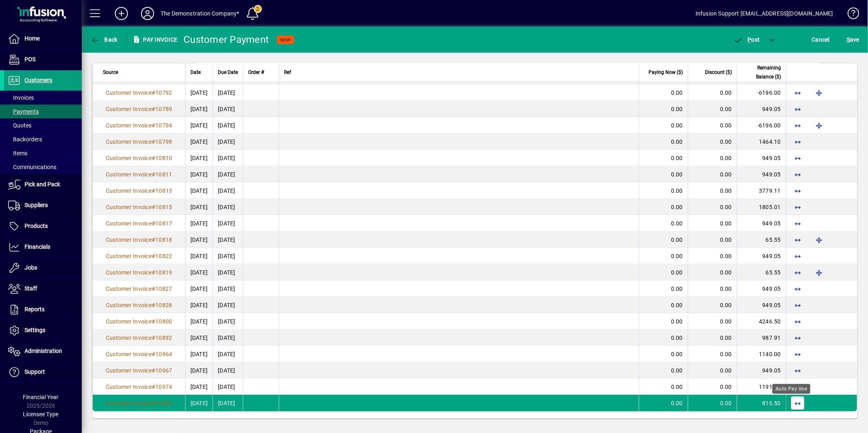  Describe the element at coordinates (43, 247) in the screenshot. I see `a: Financials` at that location.